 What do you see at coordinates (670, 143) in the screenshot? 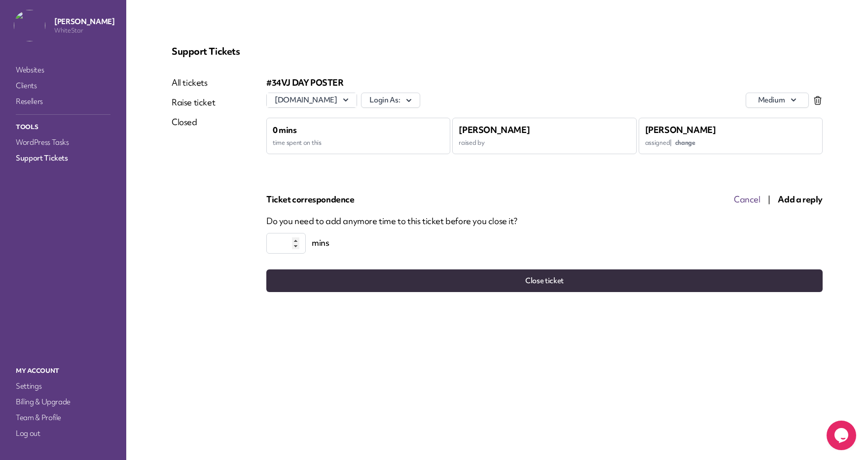
I see `span: assigned` at bounding box center [670, 143].